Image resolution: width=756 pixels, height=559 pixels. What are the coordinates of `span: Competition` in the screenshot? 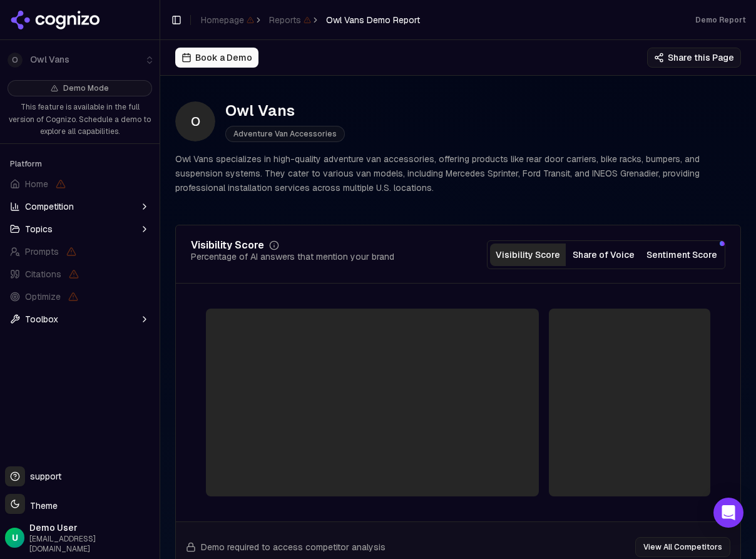 It's located at (49, 207).